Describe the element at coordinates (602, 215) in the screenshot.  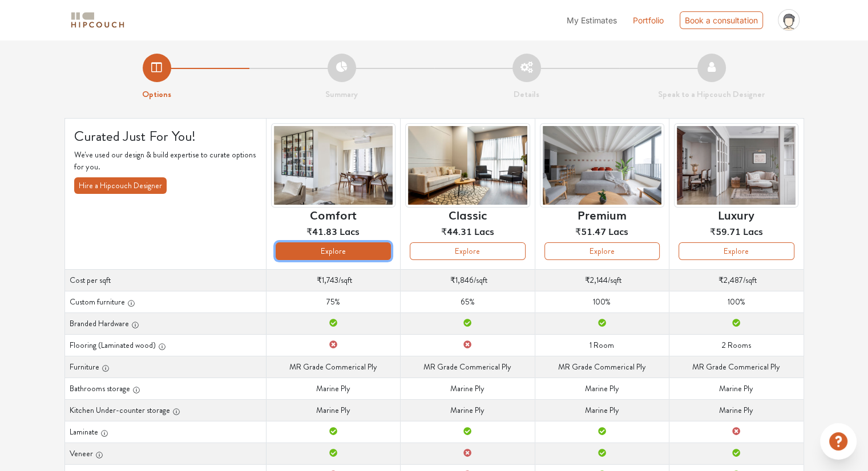
I see `h6: Premium` at that location.